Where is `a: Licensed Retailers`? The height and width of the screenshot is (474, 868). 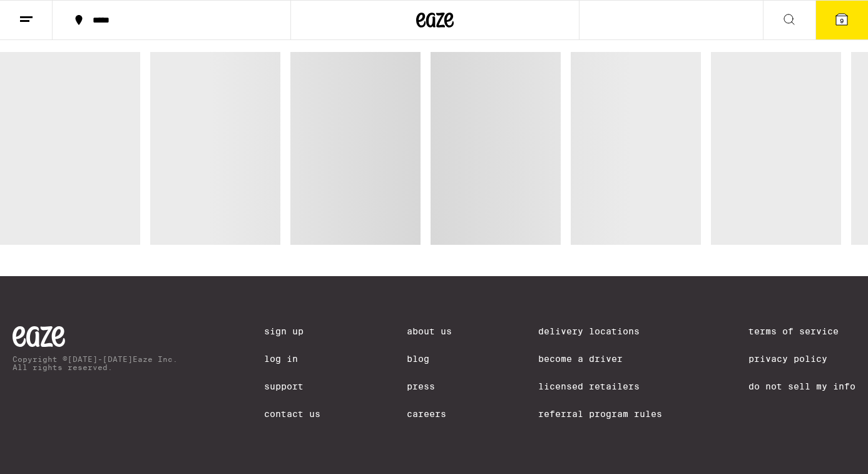 a: Licensed Retailers is located at coordinates (600, 386).